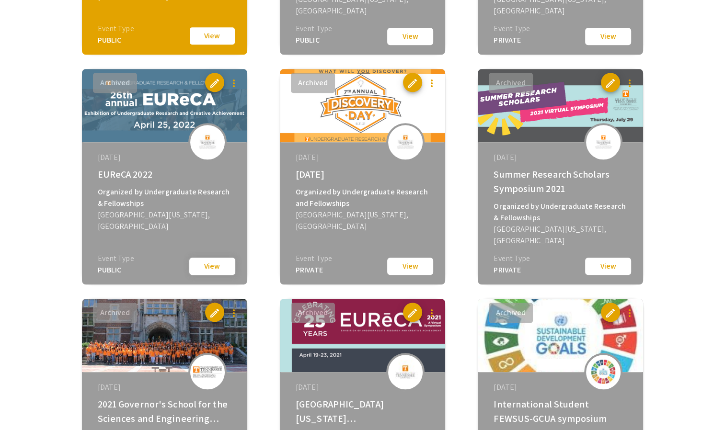 The image size is (725, 430). I want to click on img: summer-research-scholars-symposium-2021_eventLogo_2bdcbd_.png, so click(603, 142).